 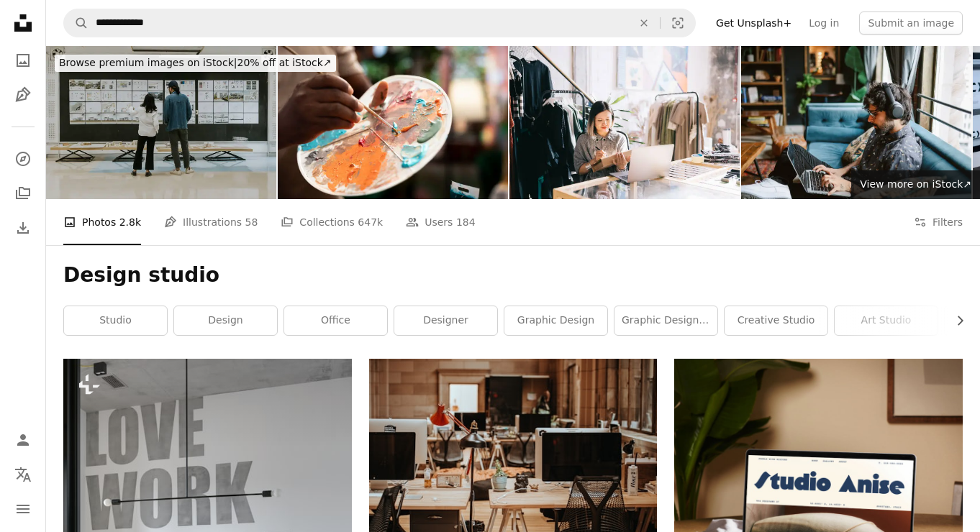 I want to click on form: Find visuals sitewide, so click(x=379, y=23).